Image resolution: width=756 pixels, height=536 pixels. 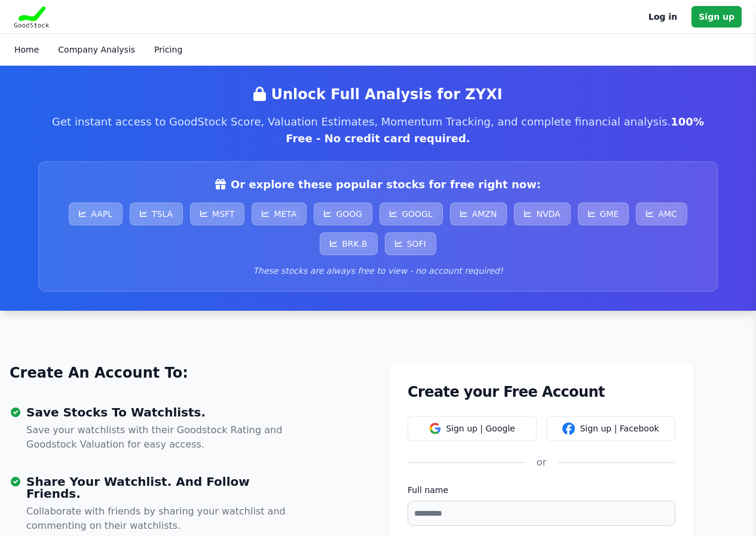 What do you see at coordinates (472, 428) in the screenshot?
I see `button: Sign up | Google` at bounding box center [472, 428].